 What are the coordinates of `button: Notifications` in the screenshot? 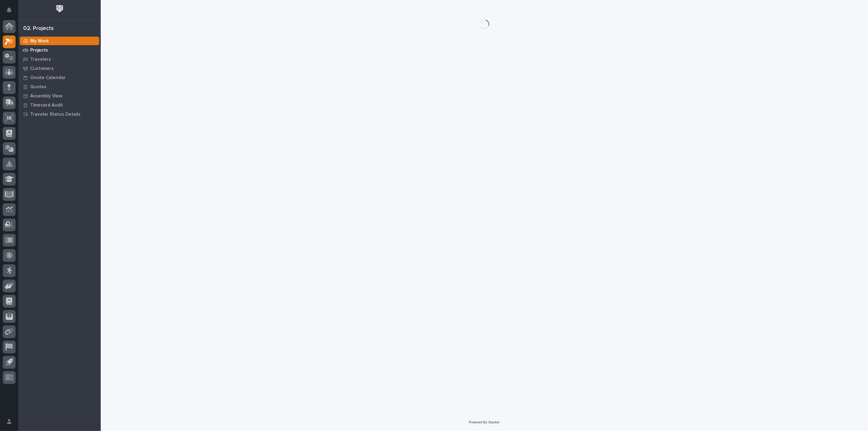 It's located at (9, 10).